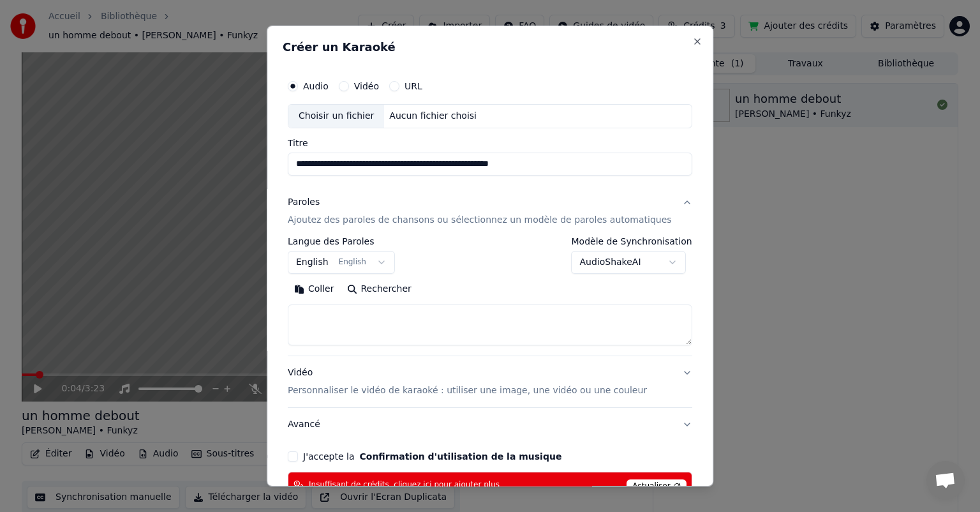  I want to click on div: Aucun fichier choisi, so click(433, 116).